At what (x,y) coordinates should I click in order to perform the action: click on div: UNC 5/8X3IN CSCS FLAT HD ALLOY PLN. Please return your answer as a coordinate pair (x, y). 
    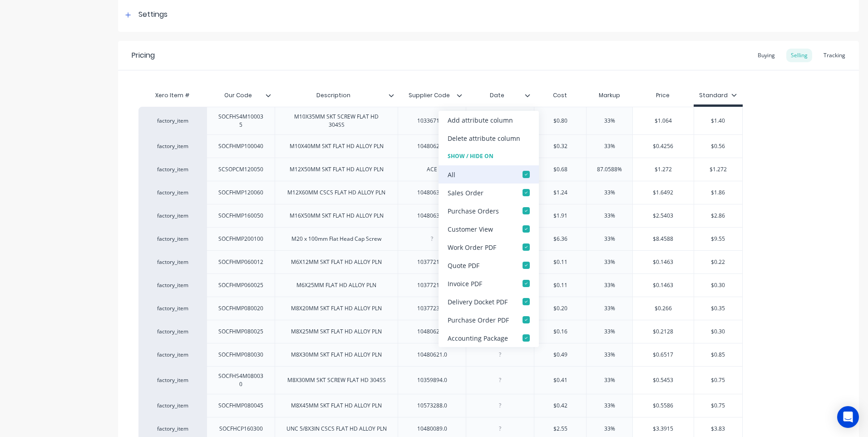
    Looking at the image, I should click on (337, 428).